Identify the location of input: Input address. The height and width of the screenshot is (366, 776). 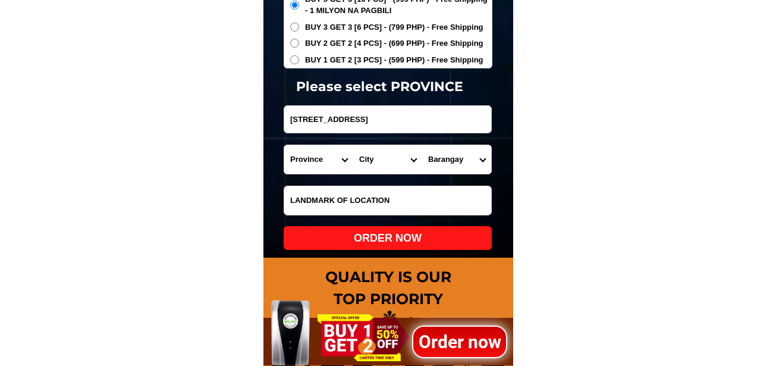
(388, 119).